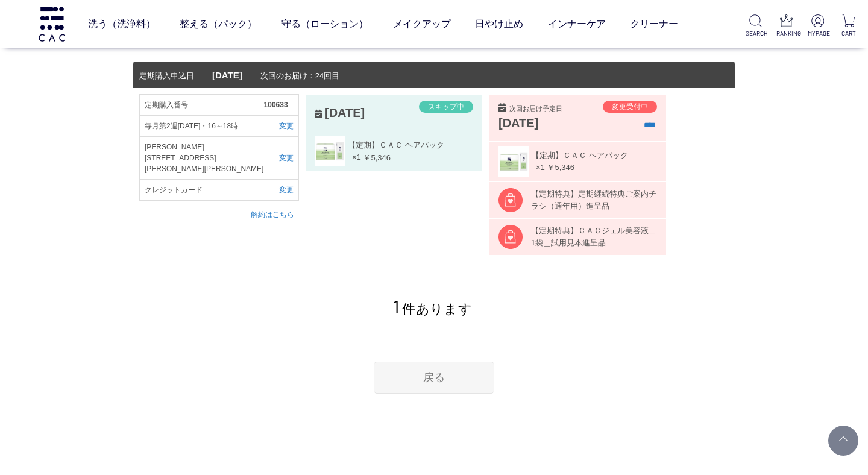 The width and height of the screenshot is (868, 475). I want to click on a: 守る（ローション）, so click(325, 24).